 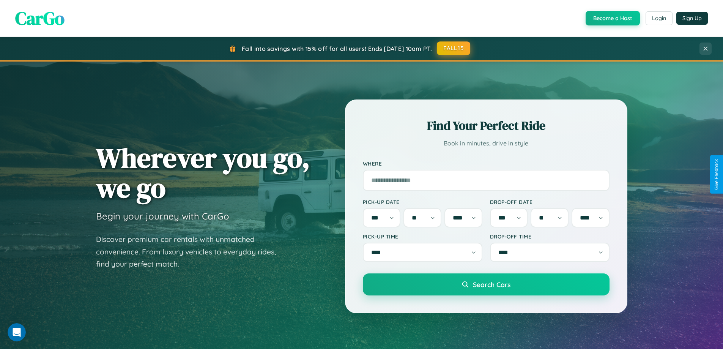 What do you see at coordinates (549, 236) in the screenshot?
I see `label: Drop-off Time` at bounding box center [549, 236].